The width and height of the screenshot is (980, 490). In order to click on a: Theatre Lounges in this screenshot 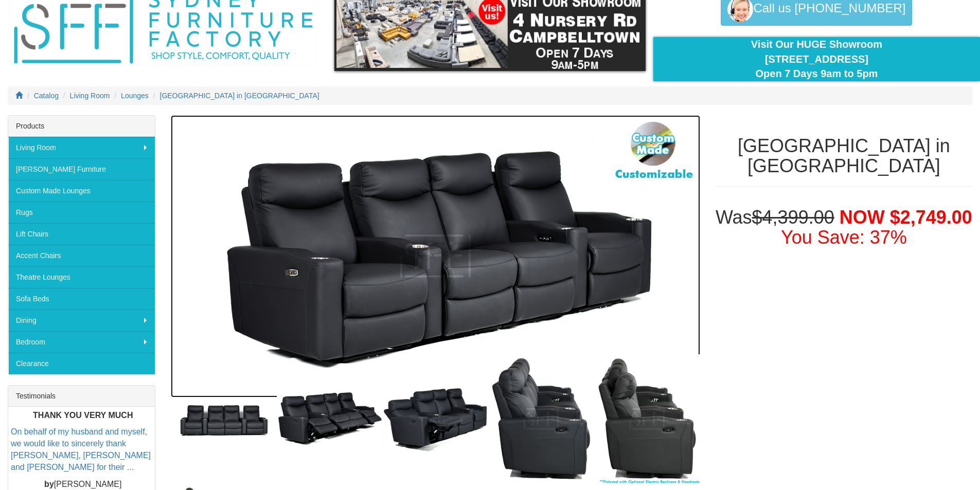, I will do `click(82, 277)`.